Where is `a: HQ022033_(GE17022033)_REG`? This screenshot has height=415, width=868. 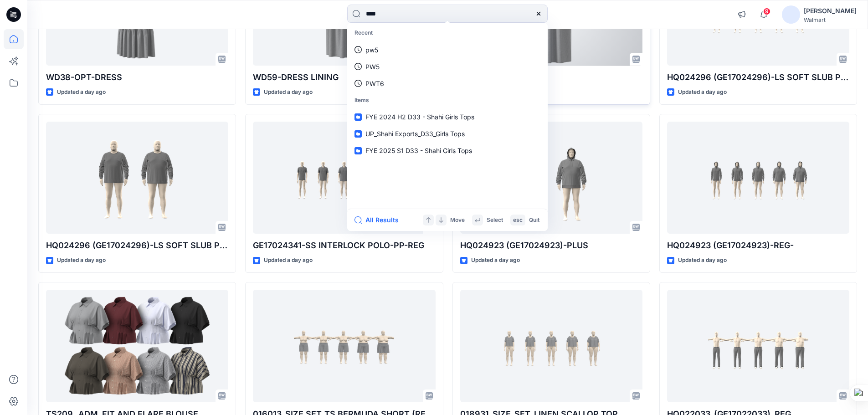
a: HQ022033_(GE17022033)_REG is located at coordinates (758, 346).